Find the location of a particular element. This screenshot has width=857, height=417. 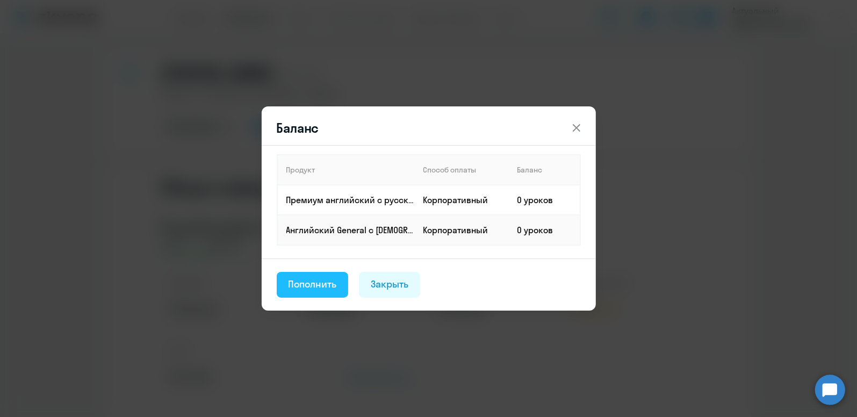

button: Пополнить is located at coordinates (313, 285).